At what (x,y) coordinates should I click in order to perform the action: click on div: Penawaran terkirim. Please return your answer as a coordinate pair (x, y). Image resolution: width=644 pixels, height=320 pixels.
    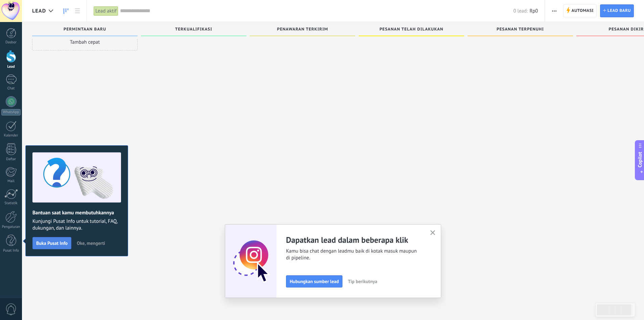
    Looking at the image, I should click on (302, 30).